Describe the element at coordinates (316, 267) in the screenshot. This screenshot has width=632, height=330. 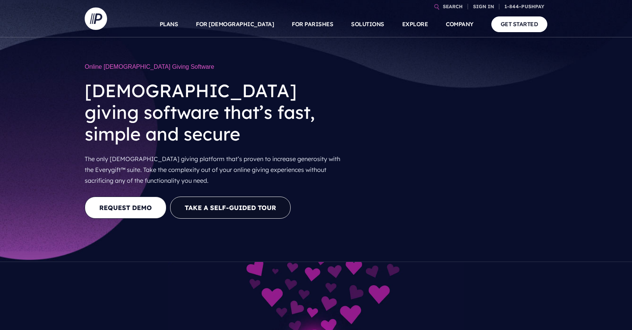
I see `picture: everygift-impact` at that location.